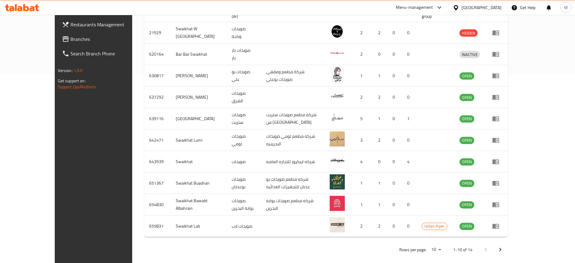 This screenshot has width=575, height=263. What do you see at coordinates (337, 53) in the screenshot?
I see `img: Bar Bar Swaikhat` at bounding box center [337, 53].